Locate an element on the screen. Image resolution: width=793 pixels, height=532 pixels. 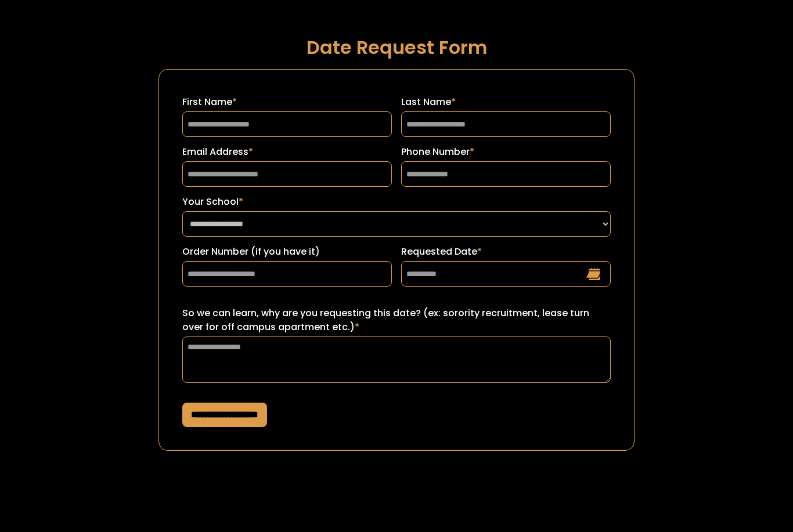
label: So we can learn, why are you requesting this date? (ex: sorority recruitment, lease turn over for... is located at coordinates (397, 320).